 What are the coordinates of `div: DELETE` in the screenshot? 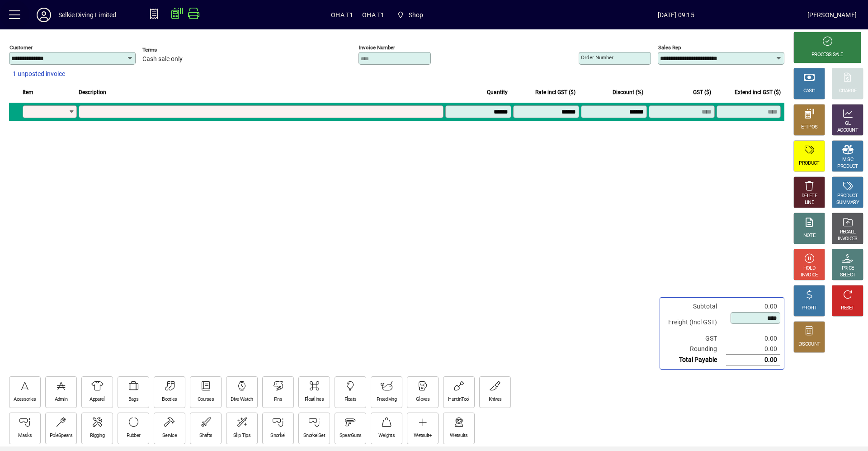 It's located at (809, 196).